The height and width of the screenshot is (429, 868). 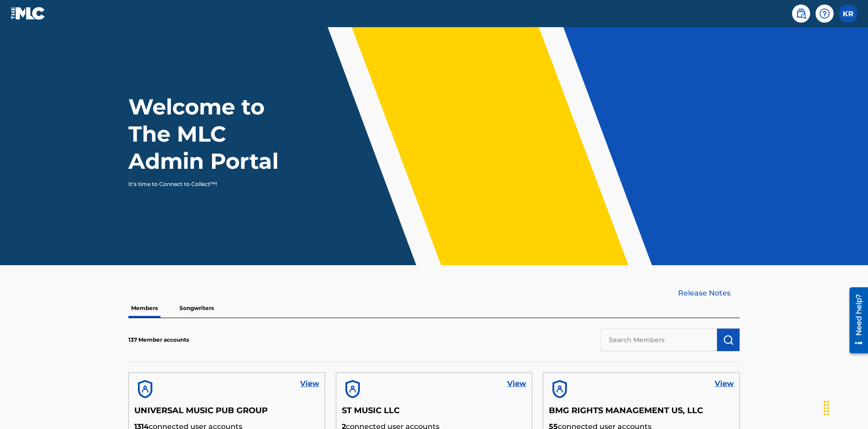 I want to click on img: help, so click(x=824, y=14).